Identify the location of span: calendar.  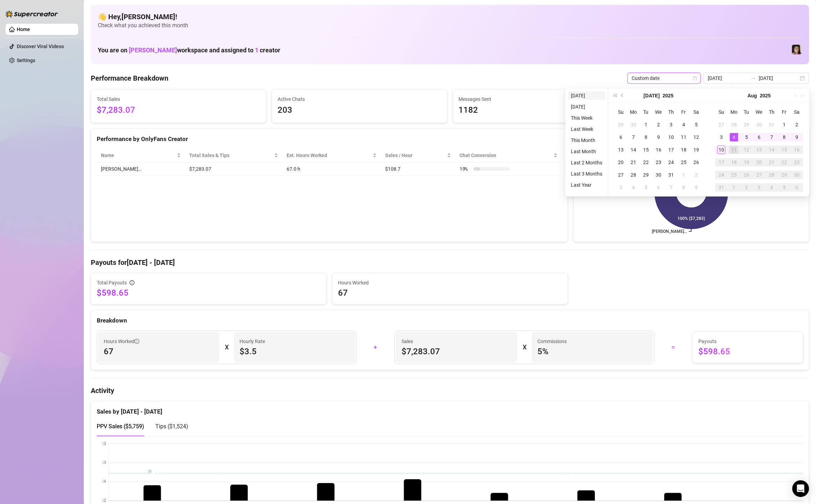
(695, 78).